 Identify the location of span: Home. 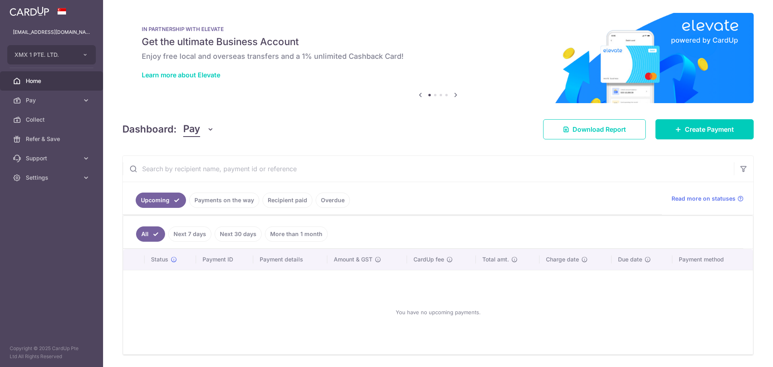
(52, 81).